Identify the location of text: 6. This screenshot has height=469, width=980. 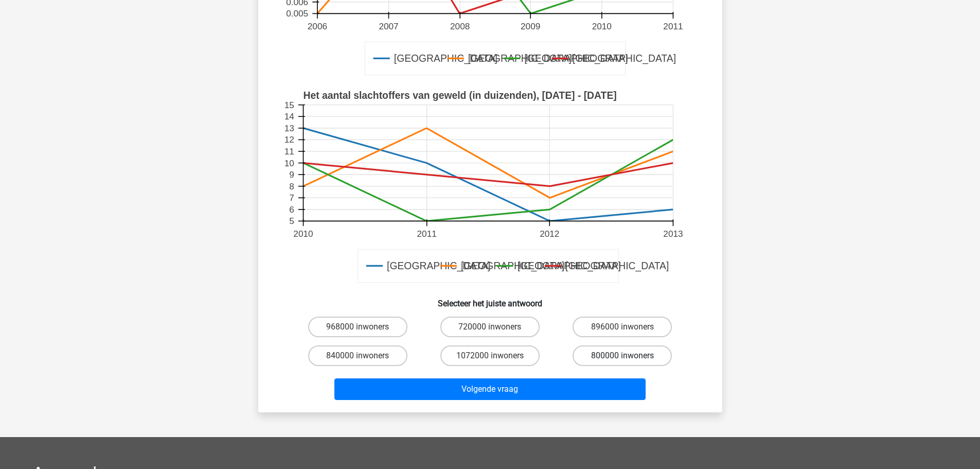
(292, 210).